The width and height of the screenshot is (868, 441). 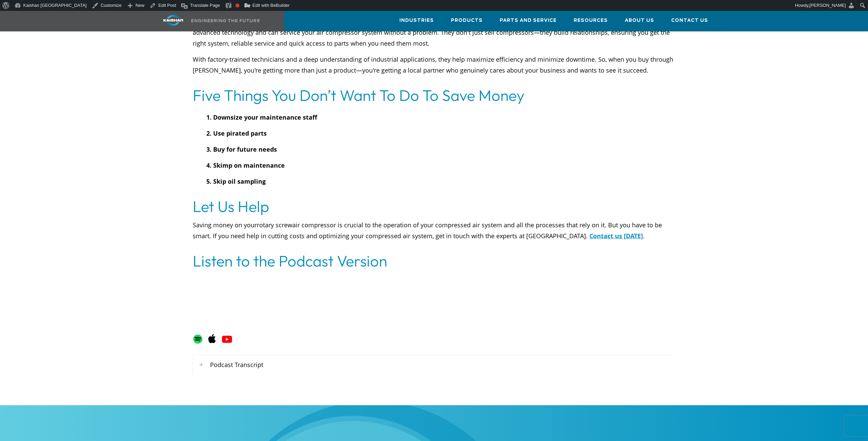 I want to click on a: About Us, so click(x=639, y=21).